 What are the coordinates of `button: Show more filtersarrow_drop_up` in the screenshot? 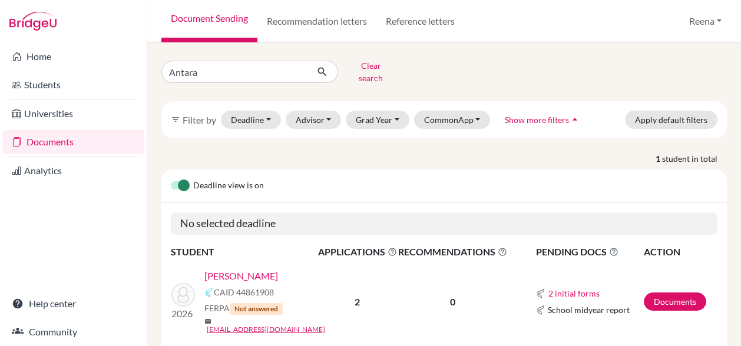 It's located at (543, 120).